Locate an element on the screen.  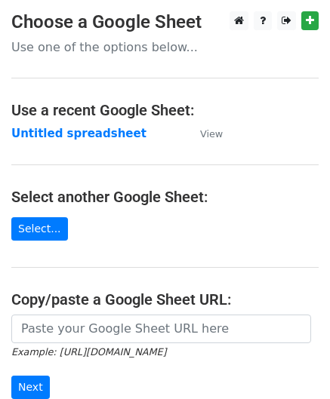
small: View is located at coordinates (211, 134).